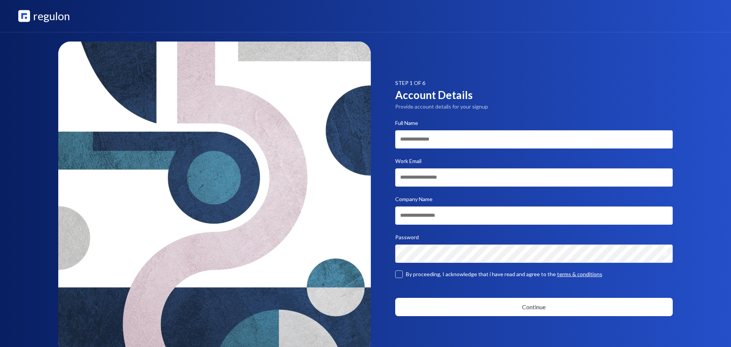 Image resolution: width=731 pixels, height=347 pixels. What do you see at coordinates (414, 199) in the screenshot?
I see `label: Company Name` at bounding box center [414, 199].